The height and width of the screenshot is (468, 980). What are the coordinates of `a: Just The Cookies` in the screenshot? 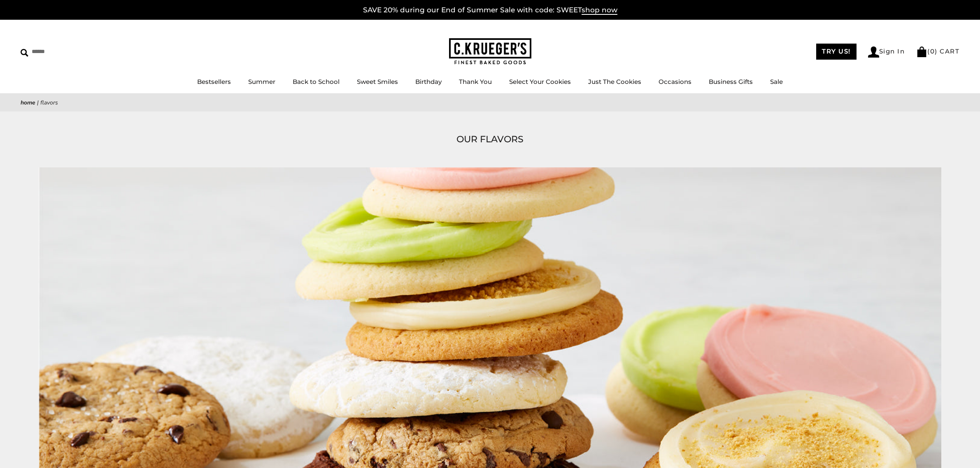 It's located at (615, 81).